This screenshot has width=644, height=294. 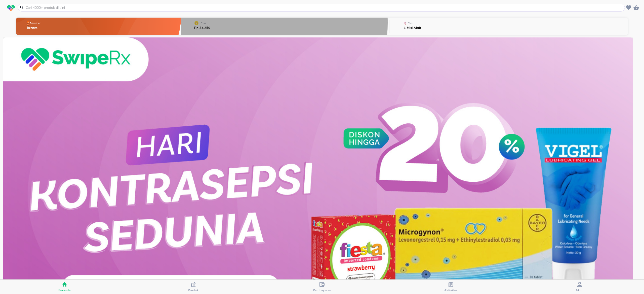 I want to click on span: Akun, so click(x=580, y=290).